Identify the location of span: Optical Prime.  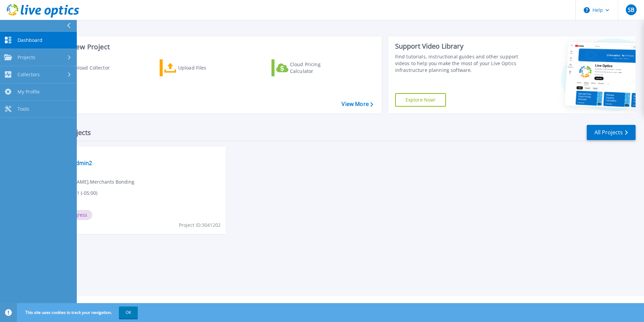
(137, 155).